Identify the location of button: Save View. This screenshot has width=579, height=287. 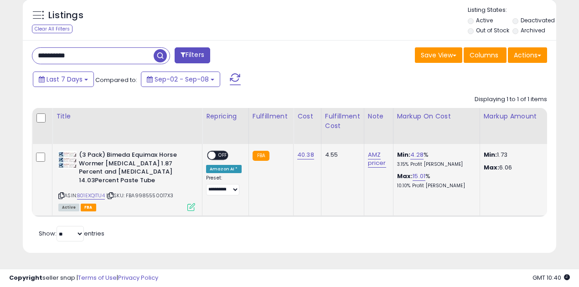
(438, 55).